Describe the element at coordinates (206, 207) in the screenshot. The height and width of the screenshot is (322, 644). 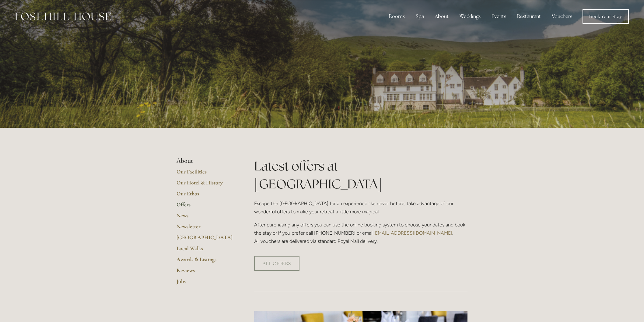
I see `a: Offers` at that location.